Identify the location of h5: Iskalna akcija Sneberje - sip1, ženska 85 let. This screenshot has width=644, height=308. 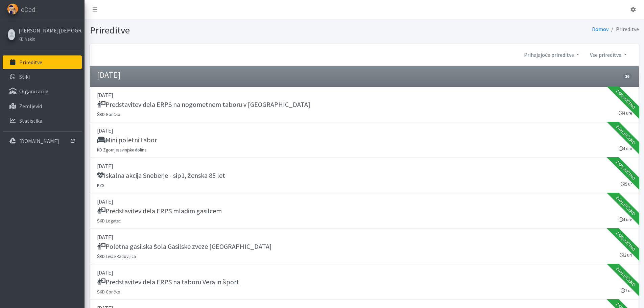
(161, 175).